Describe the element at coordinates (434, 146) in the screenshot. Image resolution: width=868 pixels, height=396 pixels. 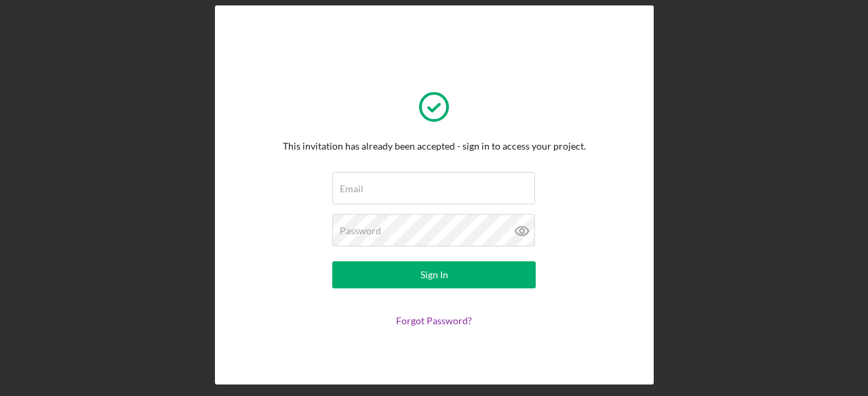
I see `div: This invitation has already been accepted - sign in to access your project.` at that location.